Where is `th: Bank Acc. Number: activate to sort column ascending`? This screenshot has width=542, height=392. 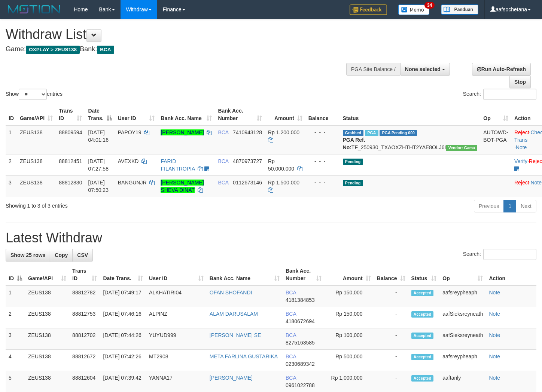 th: Bank Acc. Number: activate to sort column ascending is located at coordinates (303, 274).